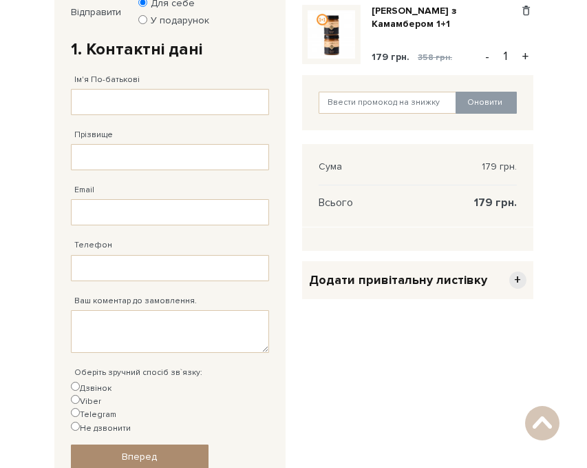 This screenshot has width=587, height=468. What do you see at coordinates (388, 103) in the screenshot?
I see `input: Ввести промокод на знижку` at bounding box center [388, 103].